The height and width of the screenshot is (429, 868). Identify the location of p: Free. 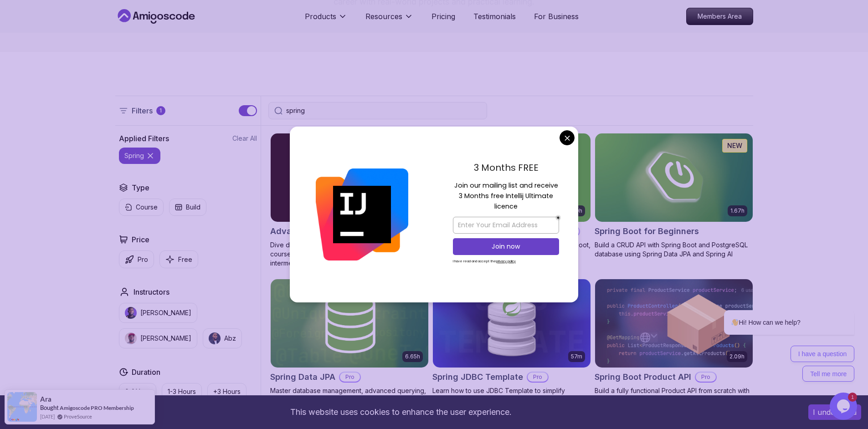
(185, 260).